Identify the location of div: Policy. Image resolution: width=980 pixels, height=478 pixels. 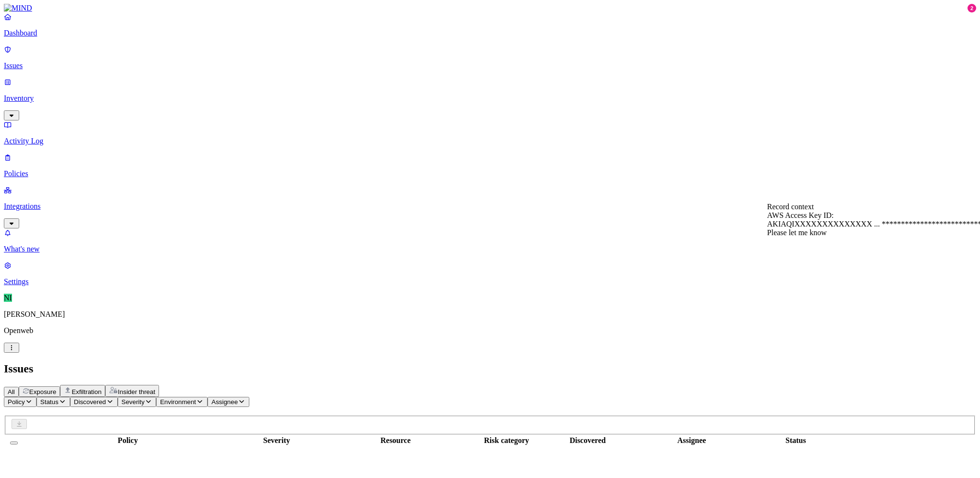
(128, 441).